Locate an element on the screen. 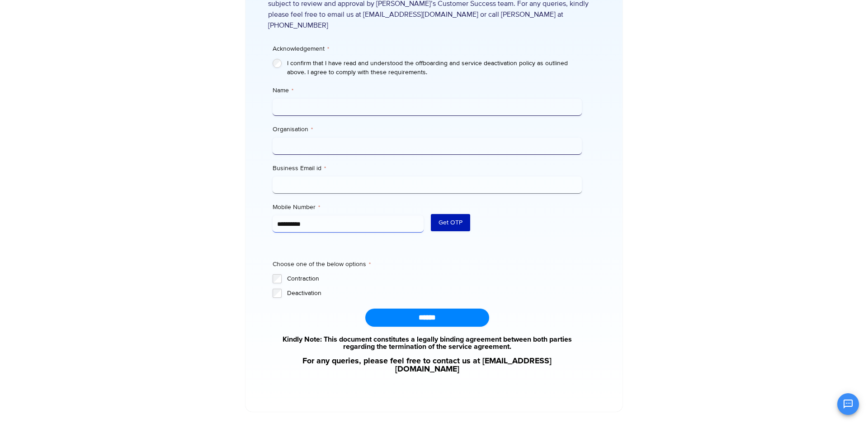  a: Kindly Note: This document constitutes a legally binding agreement between both parties regarding... is located at coordinates (427, 343).